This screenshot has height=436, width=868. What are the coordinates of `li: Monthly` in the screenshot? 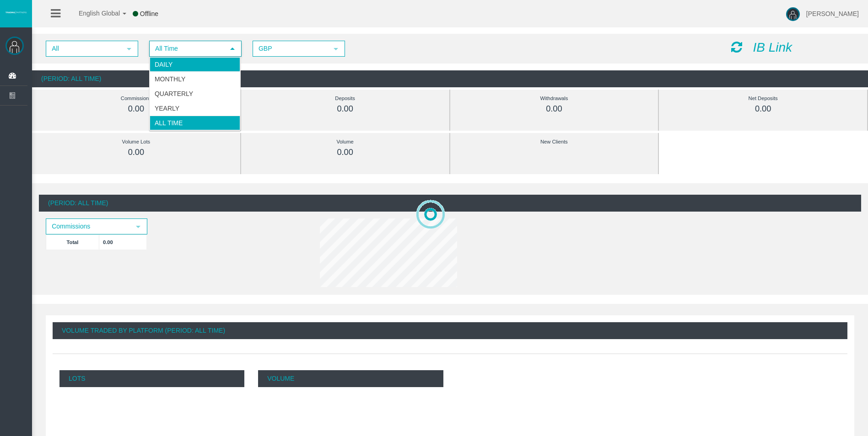 It's located at (195, 80).